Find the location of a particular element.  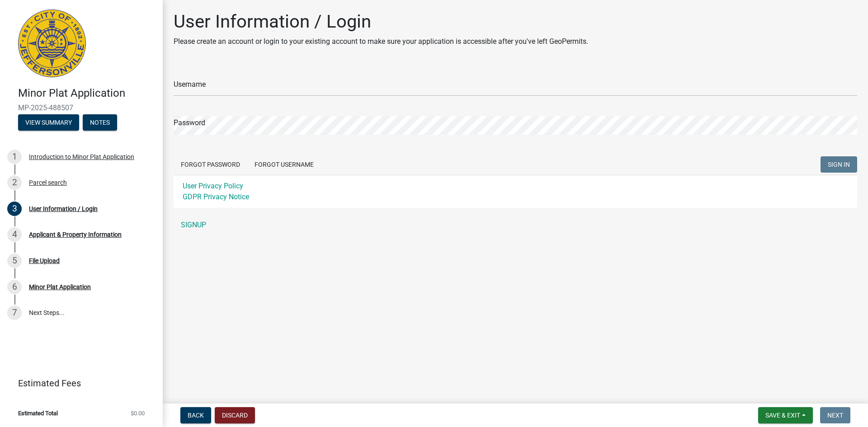

div: 3 is located at coordinates (14, 208).